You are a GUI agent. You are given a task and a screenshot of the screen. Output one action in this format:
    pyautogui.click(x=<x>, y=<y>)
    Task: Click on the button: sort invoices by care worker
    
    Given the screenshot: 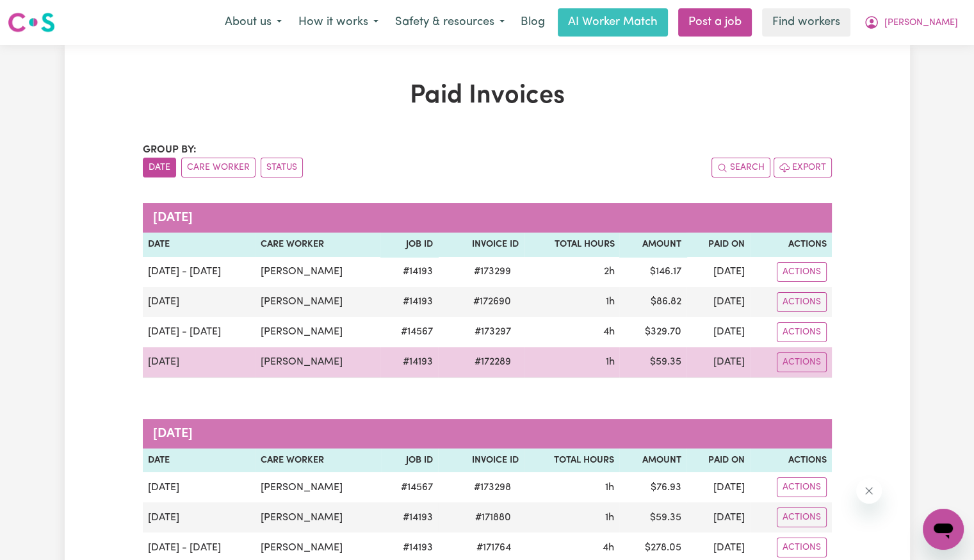 What is the action you would take?
    pyautogui.click(x=218, y=167)
    